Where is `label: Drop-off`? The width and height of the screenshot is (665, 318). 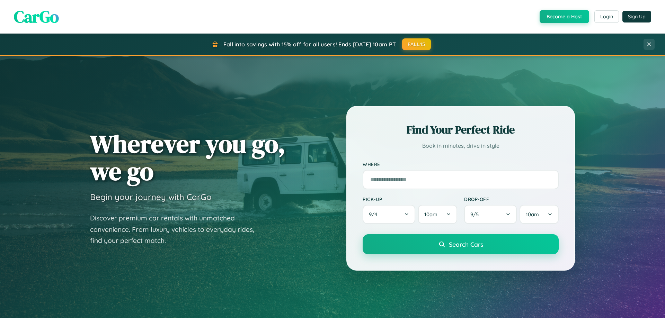 label: Drop-off is located at coordinates (511, 199).